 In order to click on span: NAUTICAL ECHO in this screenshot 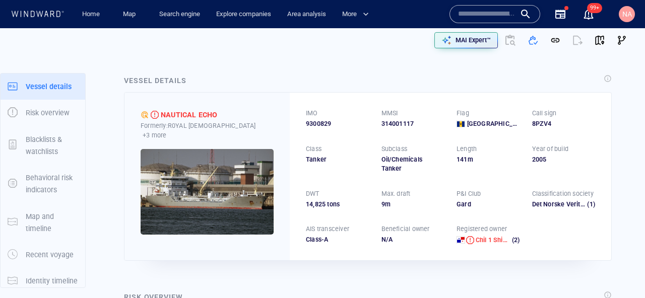, I will do `click(189, 115)`.